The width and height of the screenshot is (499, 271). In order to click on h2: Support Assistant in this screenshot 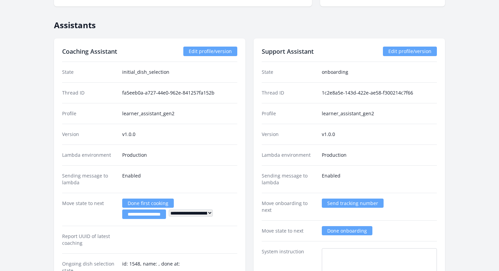, I will do `click(288, 51)`.